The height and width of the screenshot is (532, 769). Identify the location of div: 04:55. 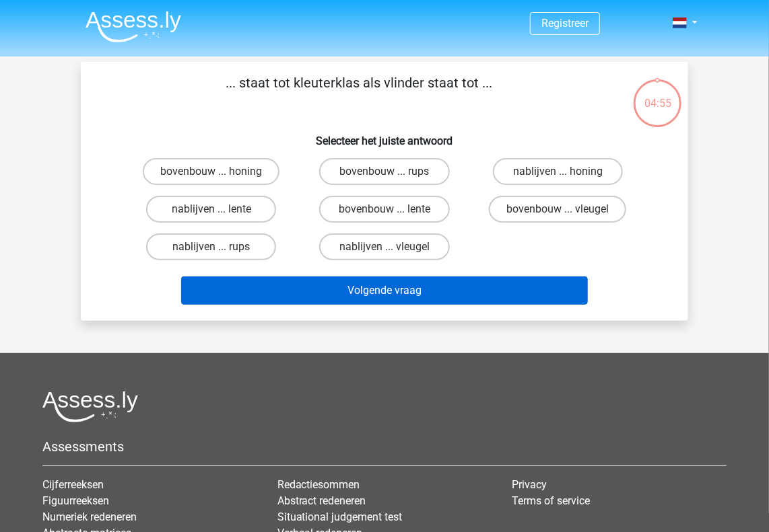
(657, 95).